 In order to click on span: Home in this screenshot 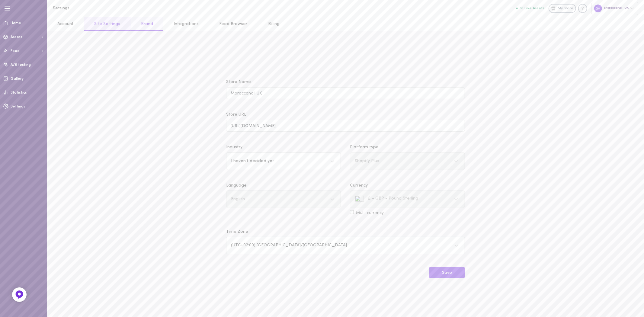, I will do `click(16, 23)`.